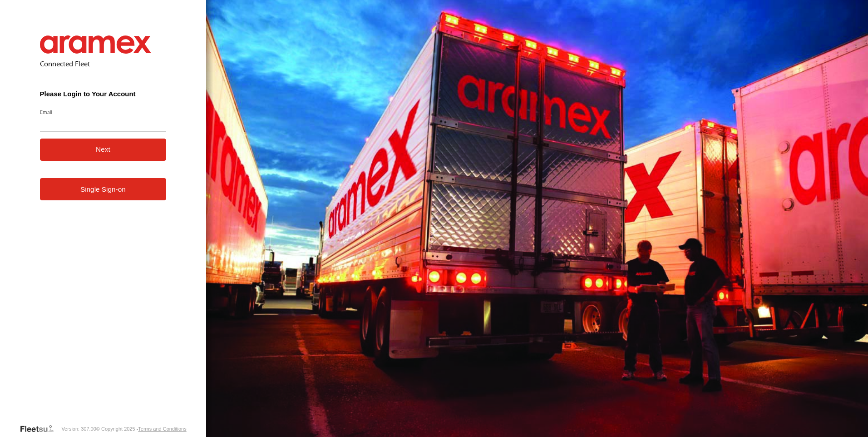  Describe the element at coordinates (41, 428) in the screenshot. I see `a: Visit our Website` at that location.